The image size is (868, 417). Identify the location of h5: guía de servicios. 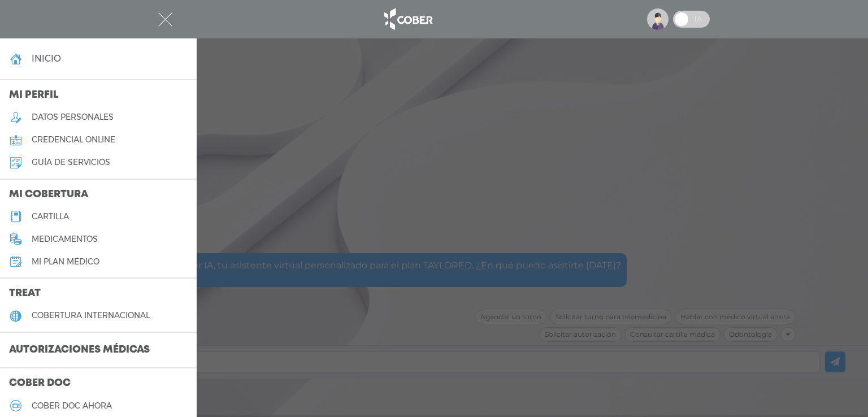
(70, 162).